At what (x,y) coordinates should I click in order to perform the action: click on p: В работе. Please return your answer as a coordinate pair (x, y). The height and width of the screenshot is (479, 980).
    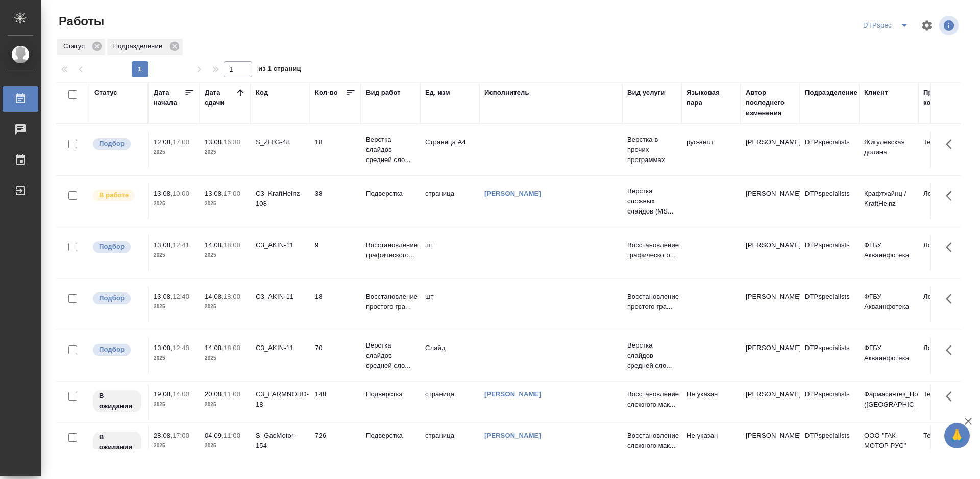
    Looking at the image, I should click on (114, 195).